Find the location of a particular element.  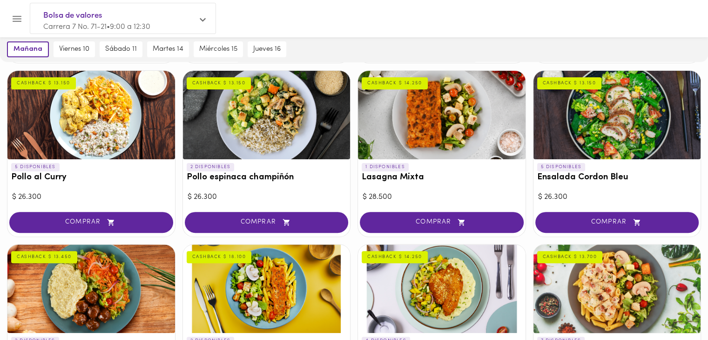

div: Pollo carbonara is located at coordinates (617, 289).